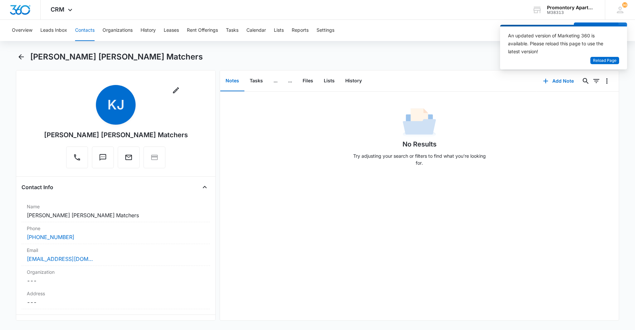  What do you see at coordinates (77, 157) in the screenshot?
I see `button: Call` at bounding box center [77, 157].